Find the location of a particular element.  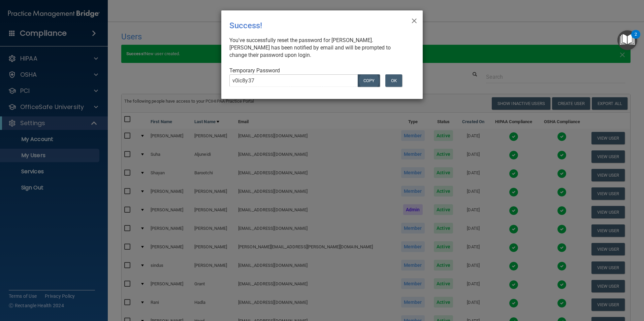

div: 2 is located at coordinates (636, 39).